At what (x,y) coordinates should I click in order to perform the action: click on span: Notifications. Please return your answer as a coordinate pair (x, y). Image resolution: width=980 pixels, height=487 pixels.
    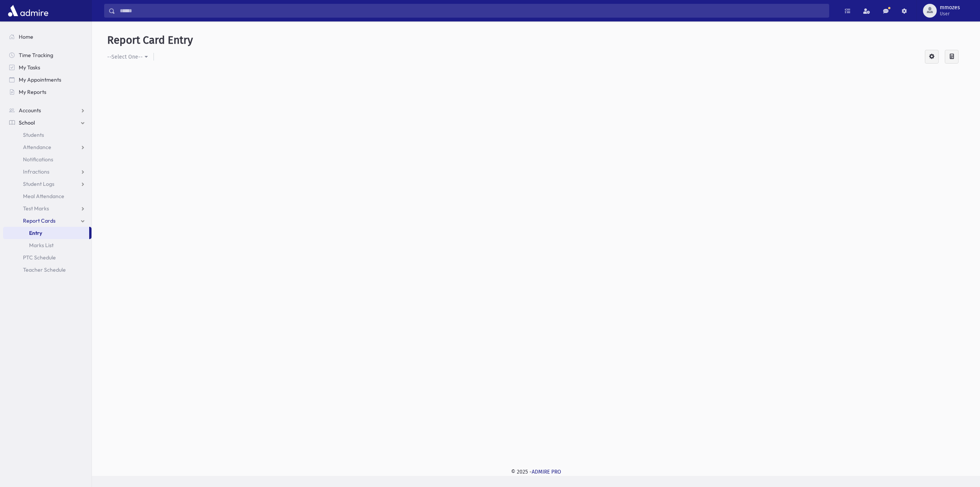
    Looking at the image, I should click on (38, 159).